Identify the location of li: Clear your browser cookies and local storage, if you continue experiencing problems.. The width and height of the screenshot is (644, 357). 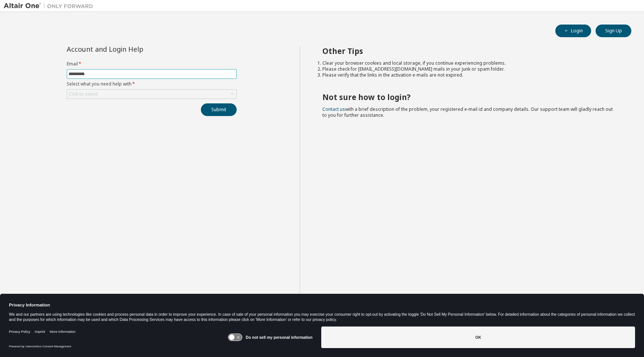
(470, 63).